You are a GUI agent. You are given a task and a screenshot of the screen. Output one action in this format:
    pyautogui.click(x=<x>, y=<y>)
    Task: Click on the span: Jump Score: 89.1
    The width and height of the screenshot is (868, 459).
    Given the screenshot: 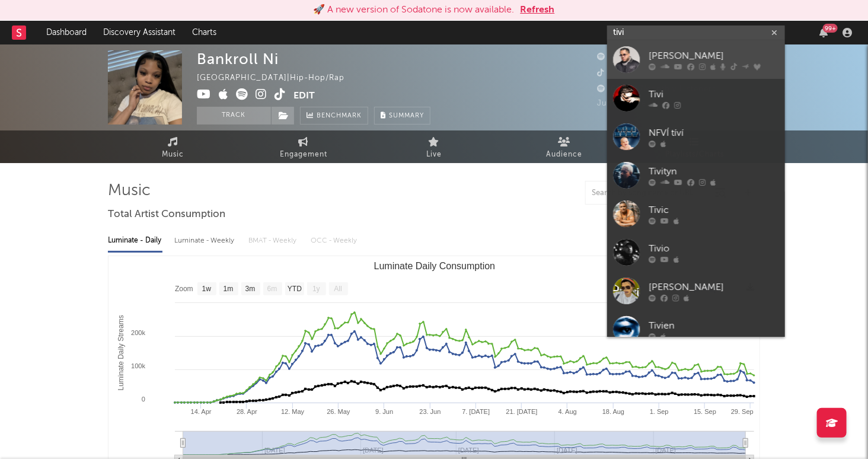 What is the action you would take?
    pyautogui.click(x=631, y=103)
    